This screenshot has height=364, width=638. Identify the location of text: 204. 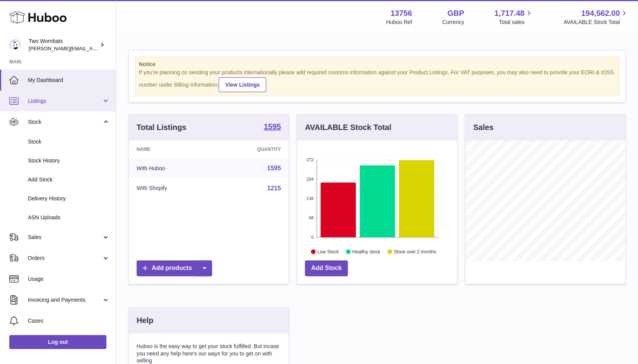
(310, 179).